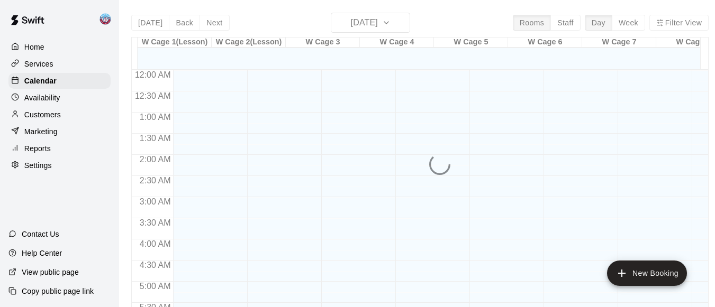 The width and height of the screenshot is (715, 307). Describe the element at coordinates (155, 138) in the screenshot. I see `span: 1:30 AM` at that location.